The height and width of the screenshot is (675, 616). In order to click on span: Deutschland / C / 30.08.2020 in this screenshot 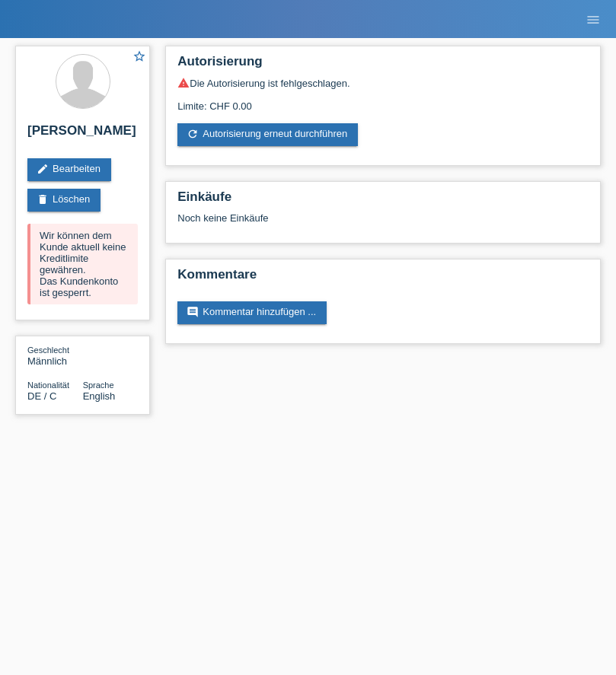, I will do `click(42, 396)`.